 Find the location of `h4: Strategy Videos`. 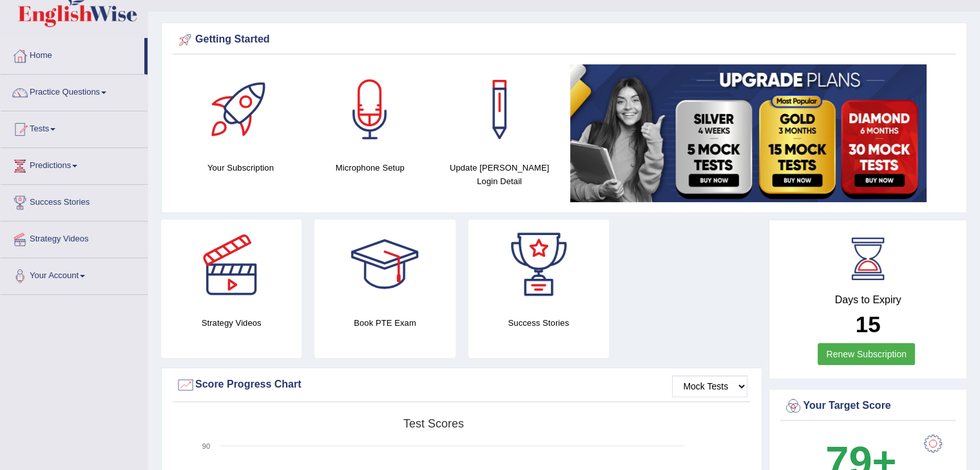

h4: Strategy Videos is located at coordinates (232, 322).